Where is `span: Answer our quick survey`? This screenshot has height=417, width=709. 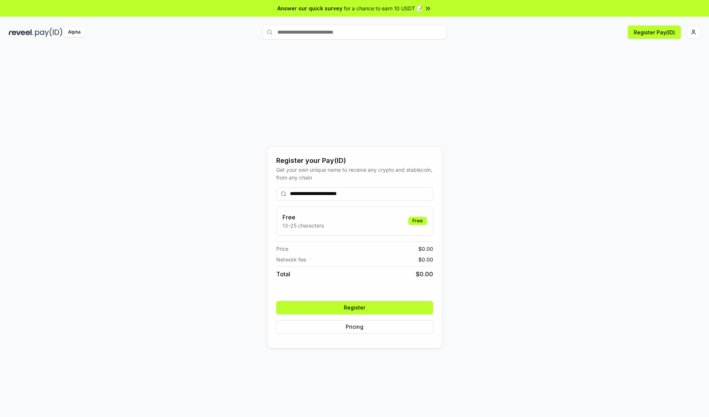
span: Answer our quick survey is located at coordinates (310, 8).